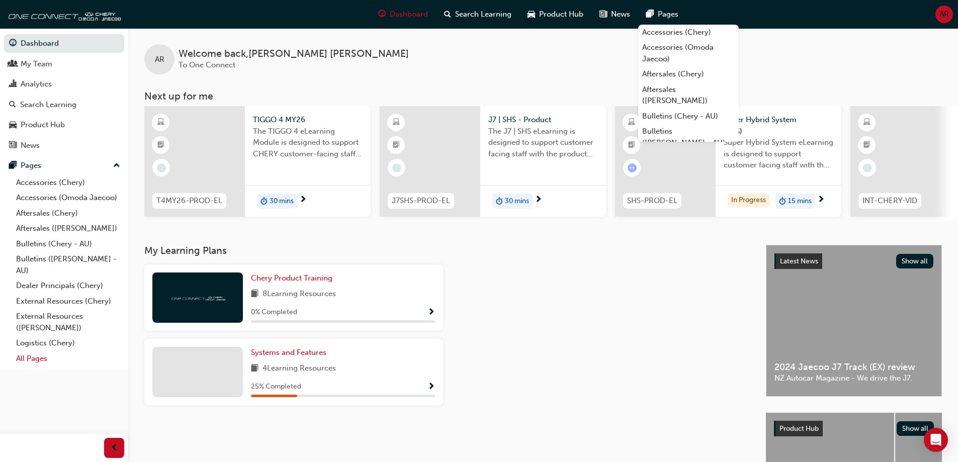  I want to click on span: NZ Autocar Magazine - We drive the J7., so click(854, 378).